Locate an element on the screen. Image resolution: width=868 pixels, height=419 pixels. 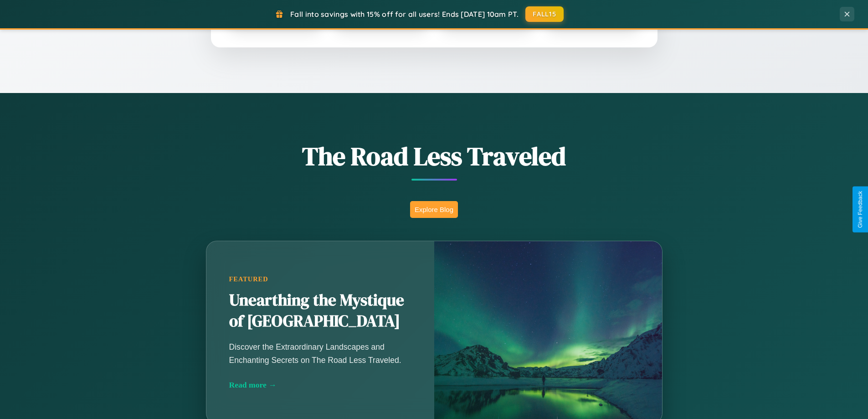
button: Explore Blog is located at coordinates (434, 210).